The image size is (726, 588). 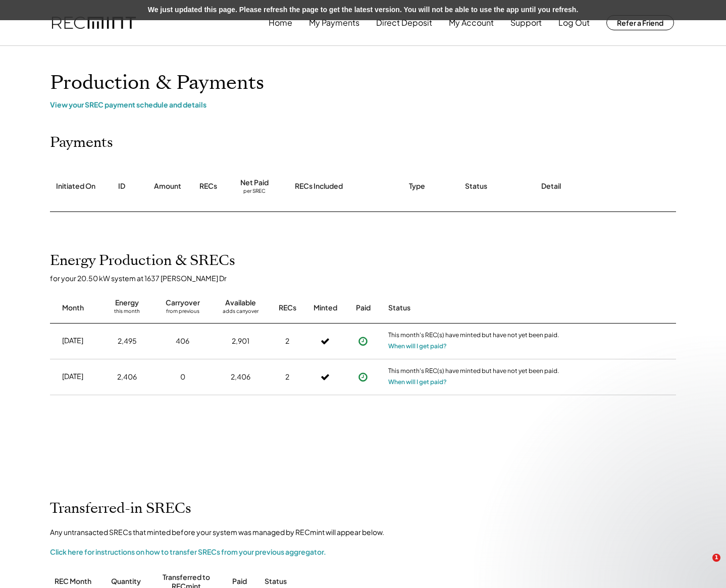 I want to click on h2: Energy Production & SRECs, so click(x=142, y=261).